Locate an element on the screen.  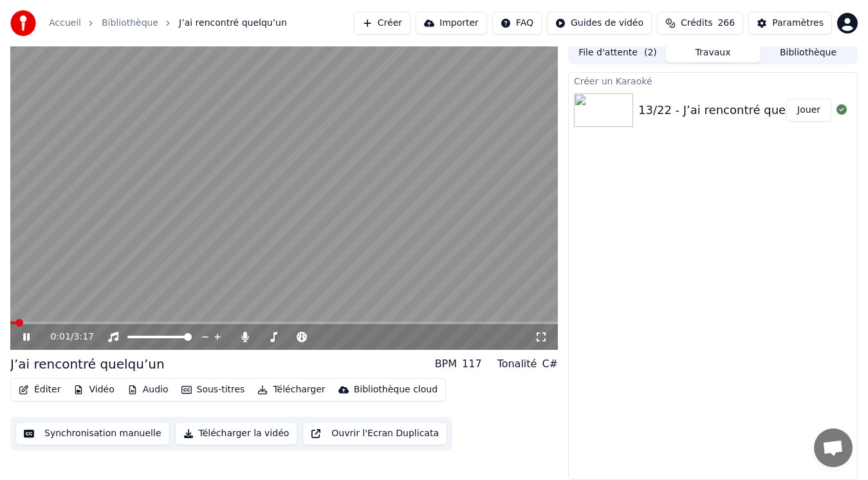
button: Ouvrir l'Ecran Duplicata is located at coordinates (374, 433).